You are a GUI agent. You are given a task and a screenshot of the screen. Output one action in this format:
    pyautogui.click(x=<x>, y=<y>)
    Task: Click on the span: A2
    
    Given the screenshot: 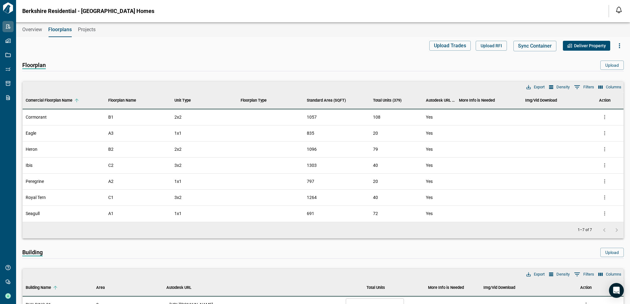 What is the action you would take?
    pyautogui.click(x=111, y=181)
    